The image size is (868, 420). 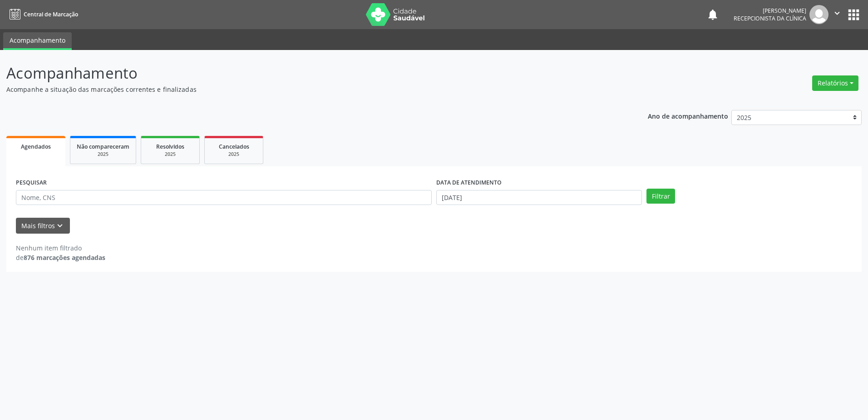 What do you see at coordinates (770, 18) in the screenshot?
I see `span: Recepcionista da clínica` at bounding box center [770, 18].